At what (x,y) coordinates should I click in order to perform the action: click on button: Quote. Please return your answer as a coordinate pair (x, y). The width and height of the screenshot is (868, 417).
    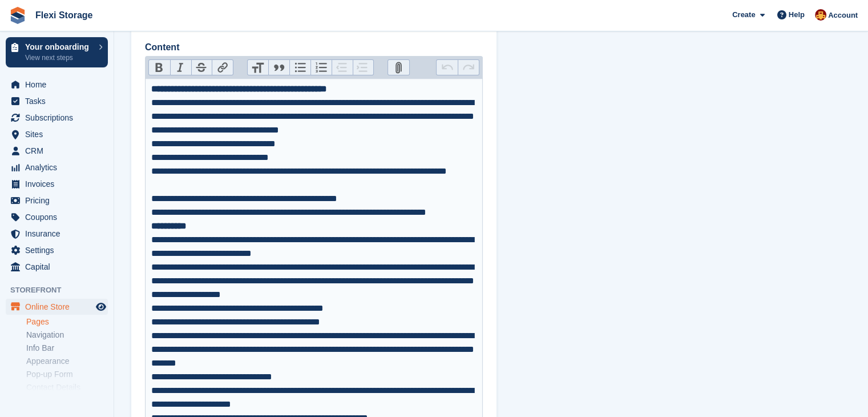
    Looking at the image, I should click on (279, 68).